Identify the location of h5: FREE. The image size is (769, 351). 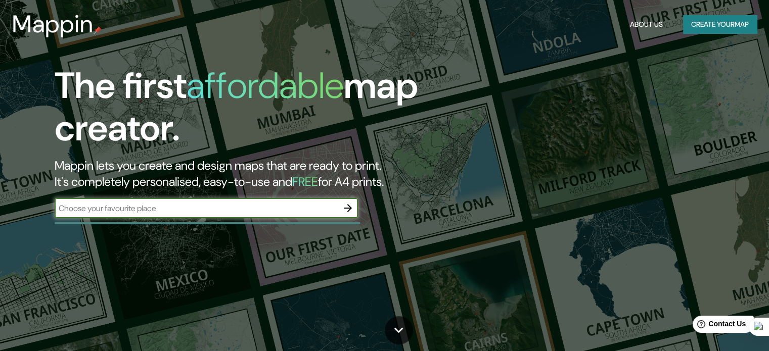
(305, 181).